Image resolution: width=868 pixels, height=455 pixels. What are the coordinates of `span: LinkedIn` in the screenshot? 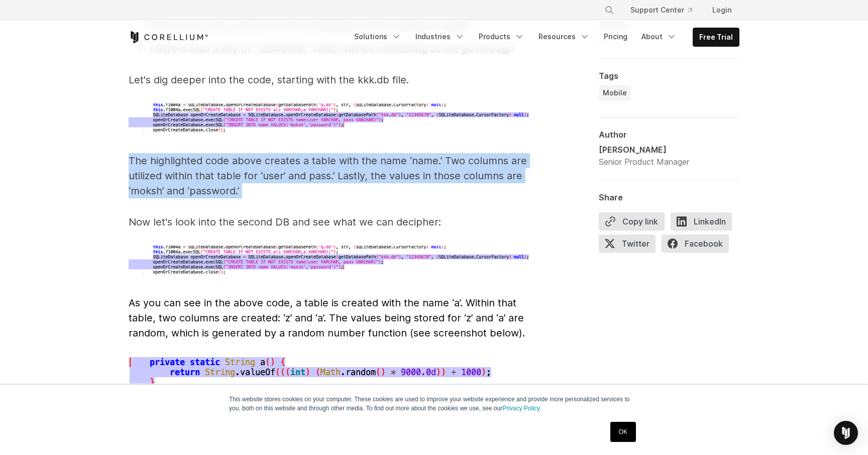 It's located at (702, 221).